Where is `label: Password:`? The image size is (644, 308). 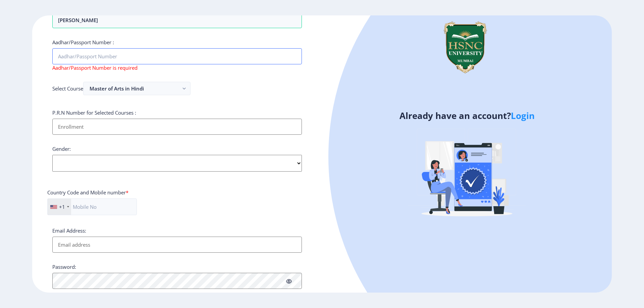 label: Password: is located at coordinates (64, 267).